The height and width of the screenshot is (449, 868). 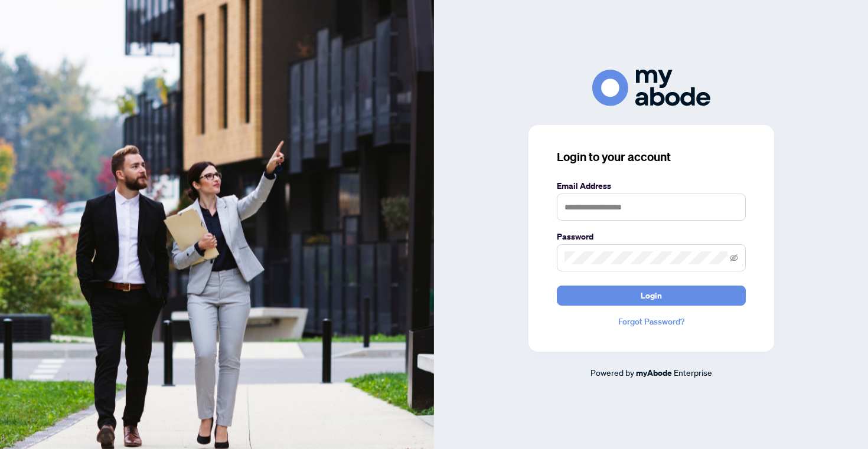 I want to click on h3: Login to your account, so click(x=651, y=157).